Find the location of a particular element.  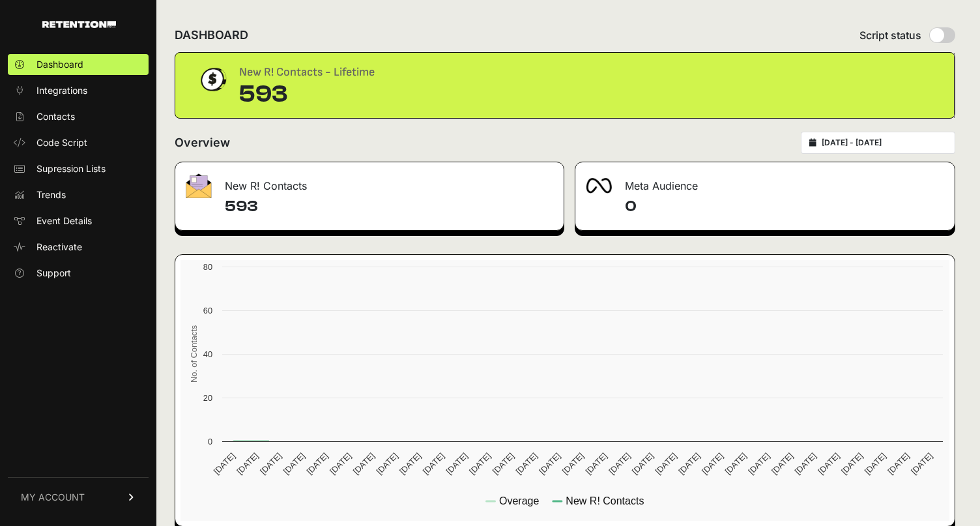

a: Integrations is located at coordinates (78, 91).